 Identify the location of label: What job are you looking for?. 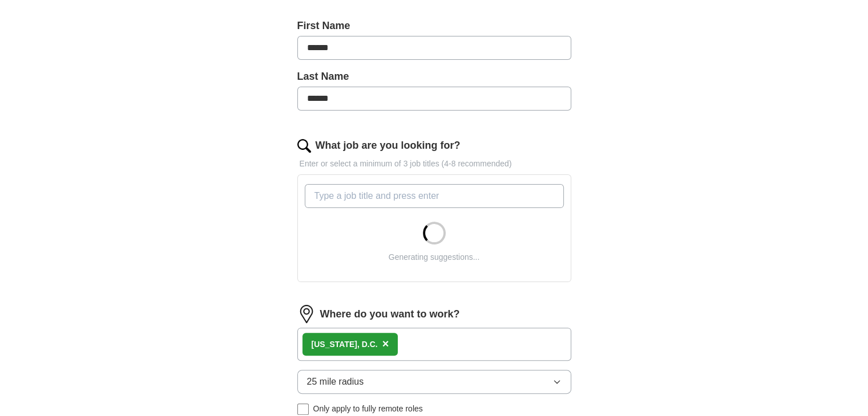
(388, 146).